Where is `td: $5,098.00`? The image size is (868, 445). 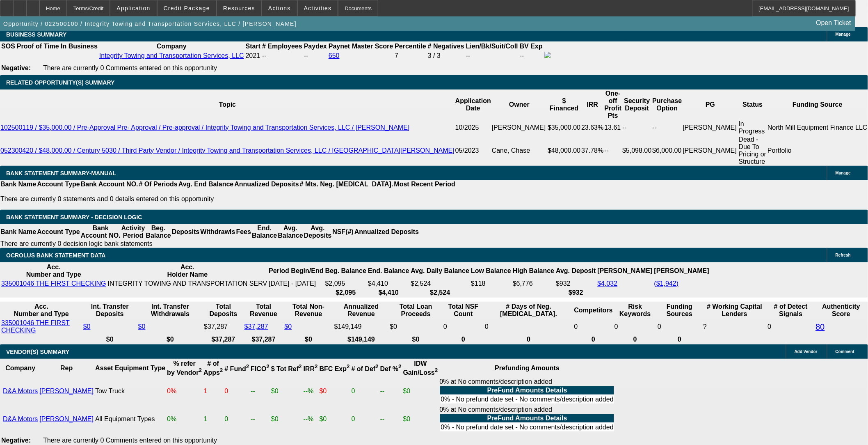
td: $5,098.00 is located at coordinates (637, 150).